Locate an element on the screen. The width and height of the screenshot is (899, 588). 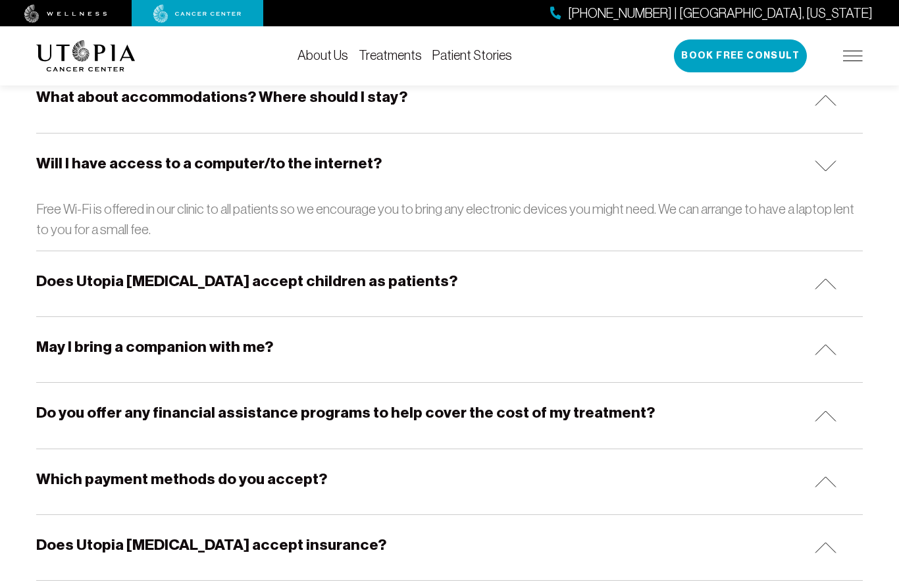
h5: Which payment methods do you accept? is located at coordinates (182, 479).